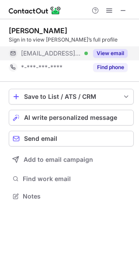 This screenshot has height=279, width=139. I want to click on button: AI write personalized message, so click(71, 118).